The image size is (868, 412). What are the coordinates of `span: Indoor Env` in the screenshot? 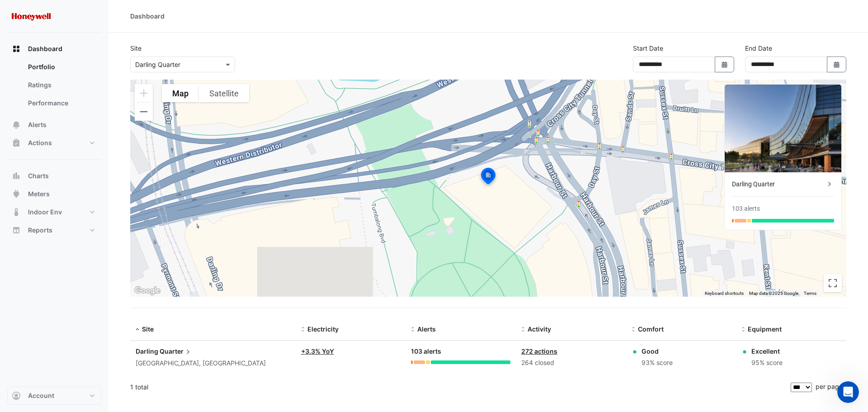 It's located at (45, 213).